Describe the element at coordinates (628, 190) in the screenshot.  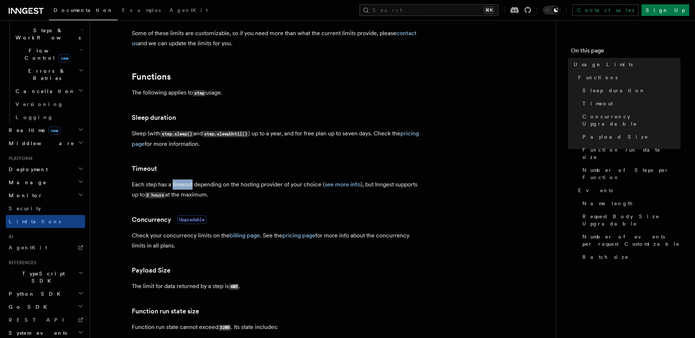
I see `a: Events` at that location.